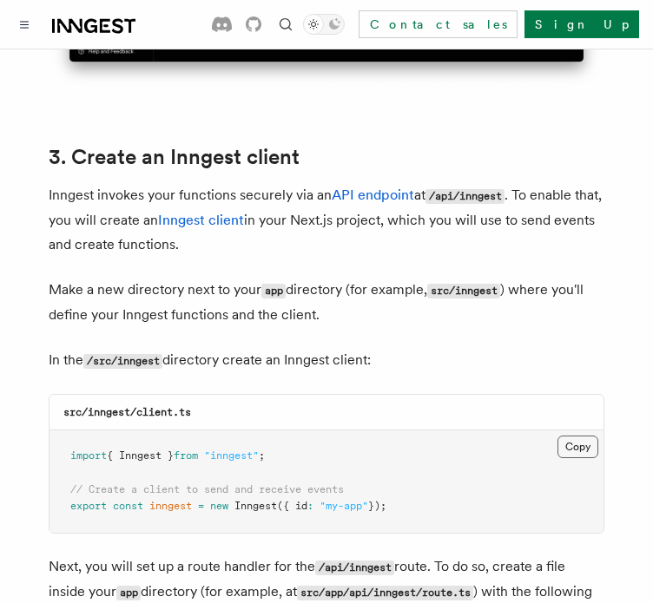 This screenshot has width=653, height=603. What do you see at coordinates (186, 456) in the screenshot?
I see `span: from` at bounding box center [186, 456].